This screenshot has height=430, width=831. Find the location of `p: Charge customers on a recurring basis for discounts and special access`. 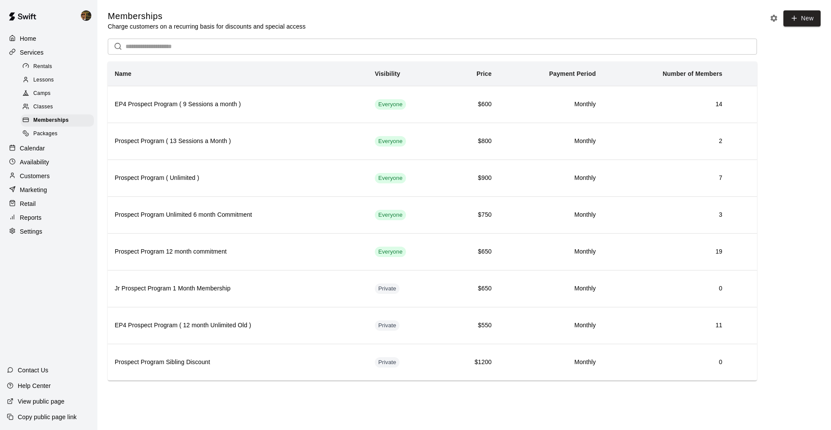

p: Charge customers on a recurring basis for discounts and special access is located at coordinates (207, 26).